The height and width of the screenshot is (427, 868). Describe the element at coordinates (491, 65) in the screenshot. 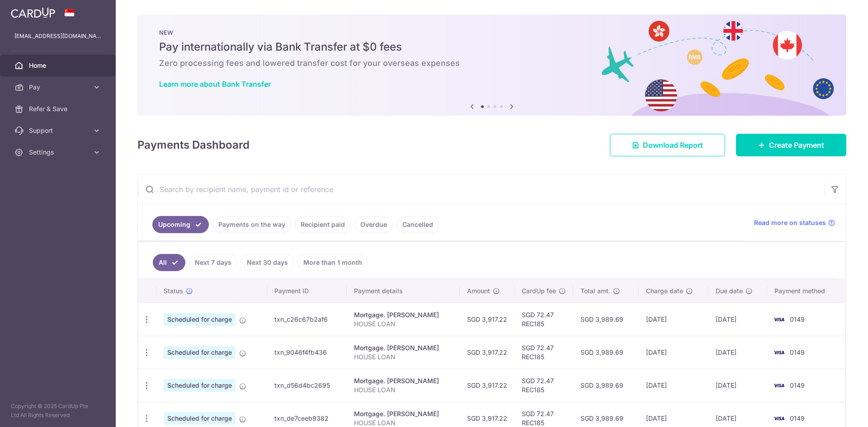

I see `img: Bank transfer banner` at that location.